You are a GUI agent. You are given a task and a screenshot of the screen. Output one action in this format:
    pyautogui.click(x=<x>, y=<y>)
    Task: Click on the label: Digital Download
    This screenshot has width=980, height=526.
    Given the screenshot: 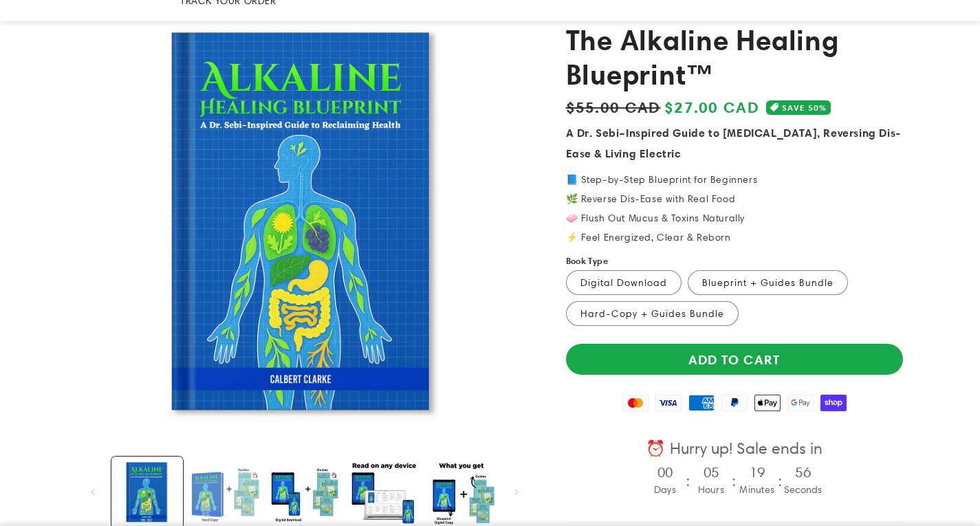 What is the action you would take?
    pyautogui.click(x=624, y=283)
    